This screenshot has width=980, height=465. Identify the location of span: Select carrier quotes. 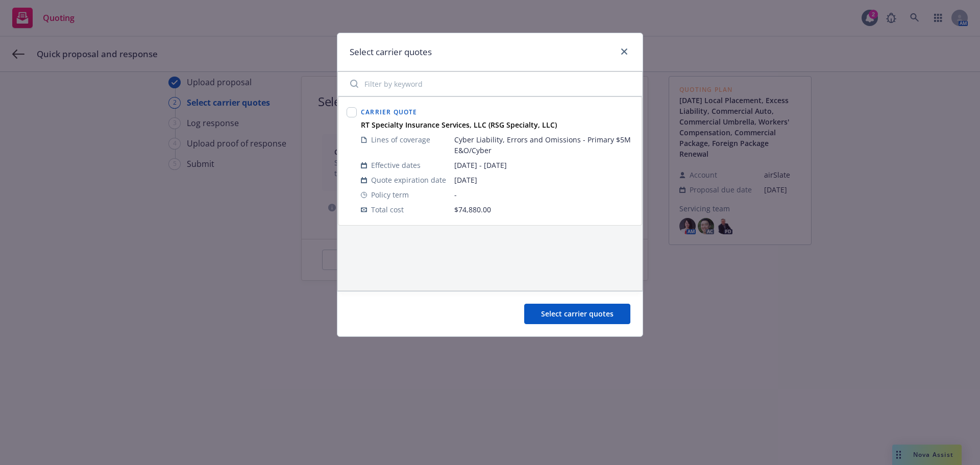
(577, 314).